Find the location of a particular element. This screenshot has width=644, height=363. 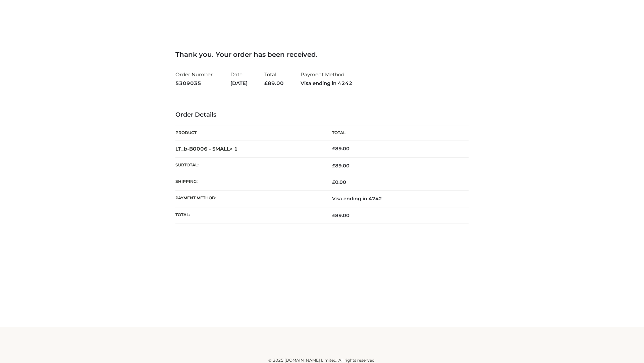

h3: Order Details is located at coordinates (322, 115).